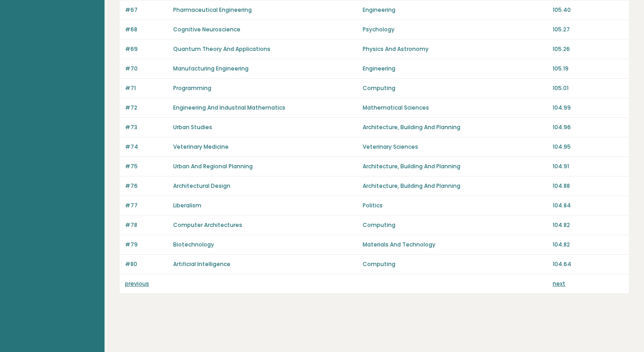 This screenshot has width=644, height=352. Describe the element at coordinates (147, 186) in the screenshot. I see `p: #76` at that location.